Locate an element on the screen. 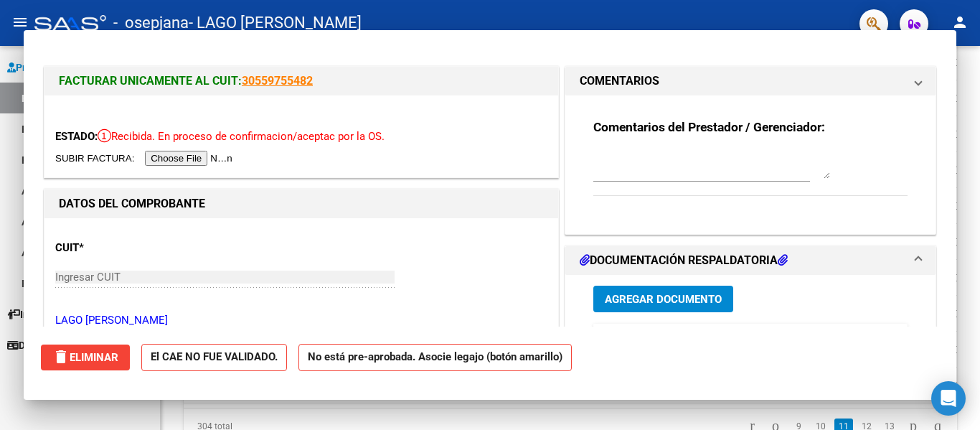  div: COMENTARIOS is located at coordinates (751, 164).